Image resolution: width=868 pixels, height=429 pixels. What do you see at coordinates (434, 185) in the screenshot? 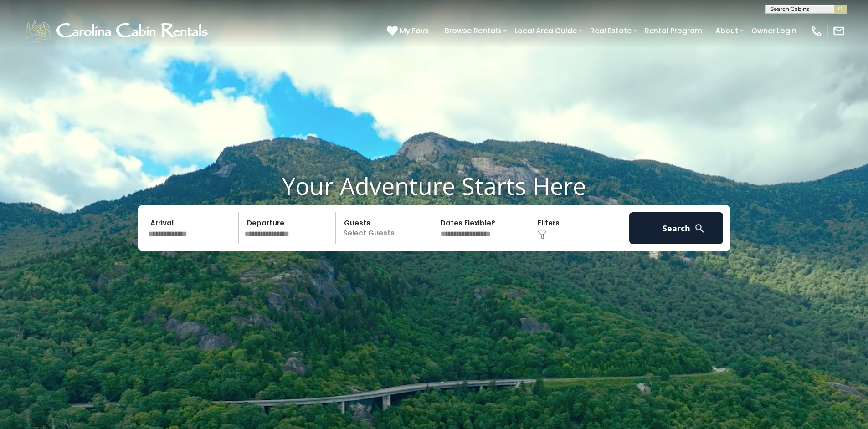
I see `h1: Your Adventure Starts Here` at bounding box center [434, 185].